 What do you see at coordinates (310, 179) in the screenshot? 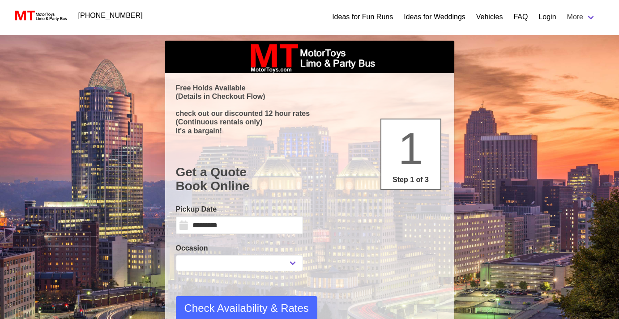
I see `h1: Get a Quote Book Online` at bounding box center [310, 179].